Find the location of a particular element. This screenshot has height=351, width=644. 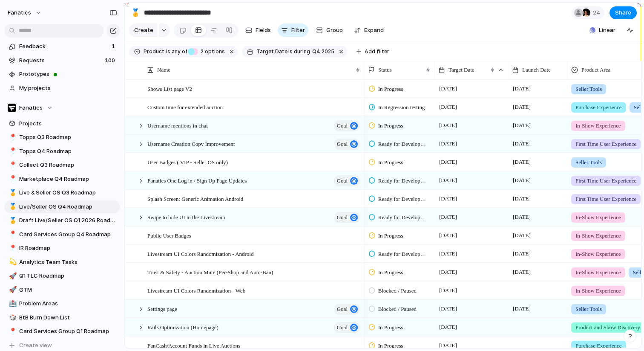

span: Card Services Group Q1 Roadmap is located at coordinates (68, 331).